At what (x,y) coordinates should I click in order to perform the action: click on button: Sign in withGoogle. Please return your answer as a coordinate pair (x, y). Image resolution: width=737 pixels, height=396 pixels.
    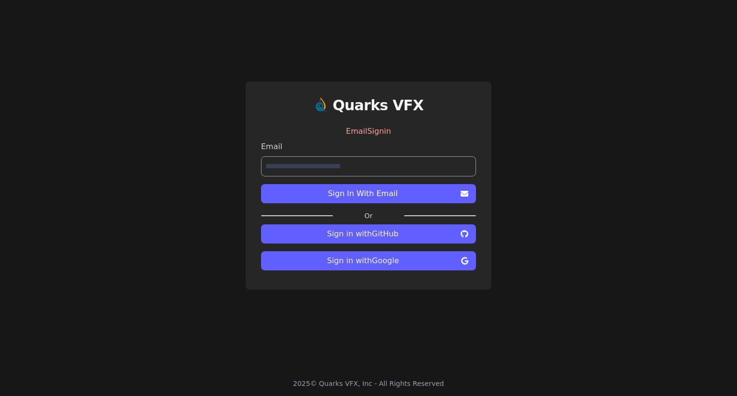
    Looking at the image, I should click on (369, 261).